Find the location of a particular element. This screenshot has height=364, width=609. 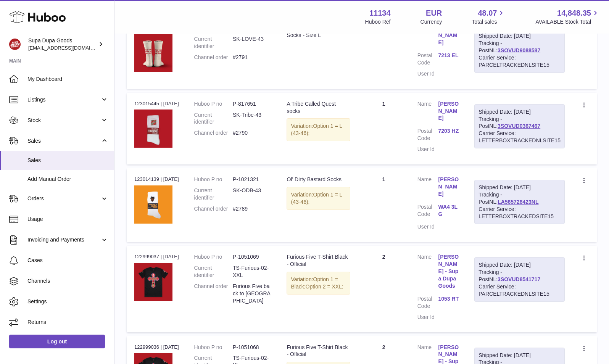

a: 48.07 Total sales is located at coordinates (488, 17).